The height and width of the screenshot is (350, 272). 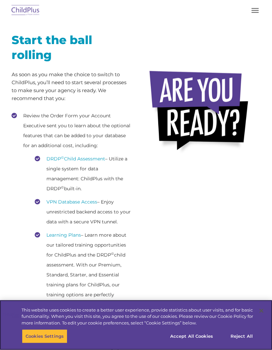 I want to click on li: Review the Order Form your Account Executive sent you to learn about the optional features that c..., so click(x=71, y=221).